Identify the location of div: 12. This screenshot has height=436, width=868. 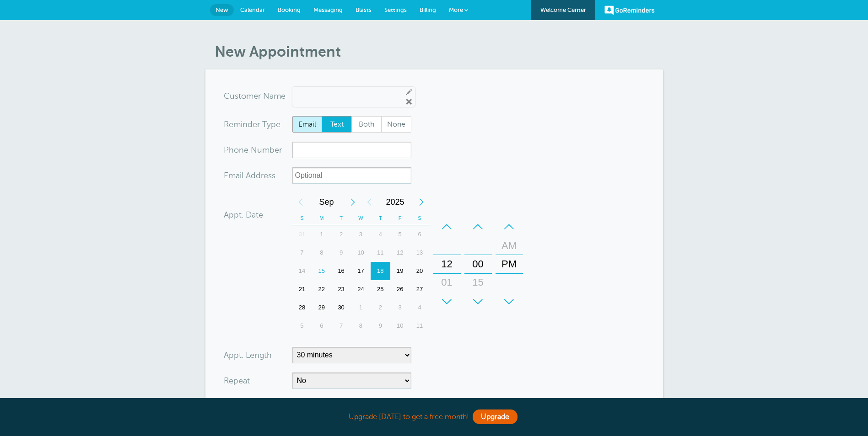
(447, 265).